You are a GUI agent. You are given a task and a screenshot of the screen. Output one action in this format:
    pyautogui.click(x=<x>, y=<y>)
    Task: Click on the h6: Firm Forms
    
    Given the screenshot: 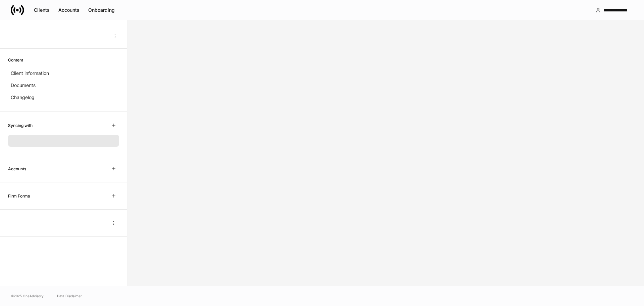 What is the action you would take?
    pyautogui.click(x=19, y=196)
    